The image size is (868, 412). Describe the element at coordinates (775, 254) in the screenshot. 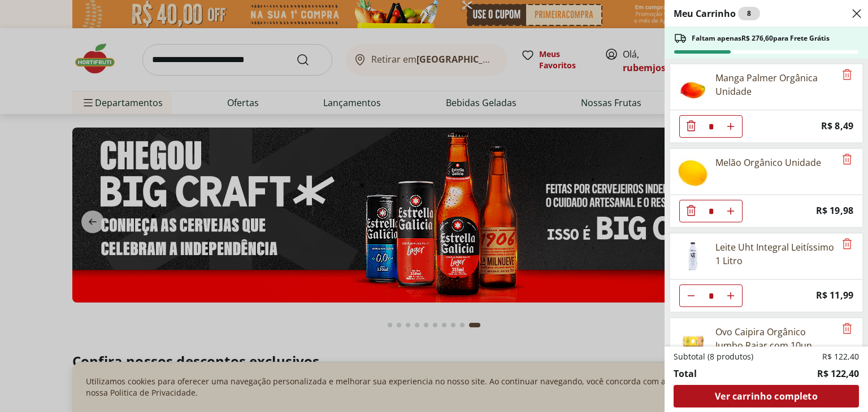

I see `div: Leite Uht Integral Leitíssimo 1 Litro` at that location.